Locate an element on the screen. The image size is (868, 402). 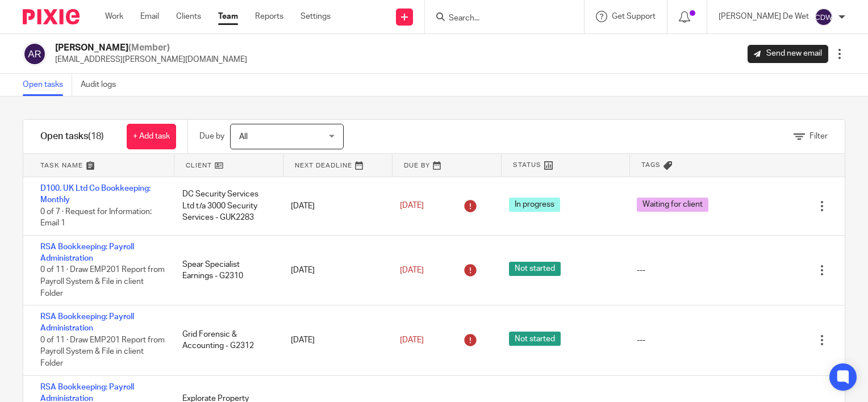
p: Due by is located at coordinates (212, 136).